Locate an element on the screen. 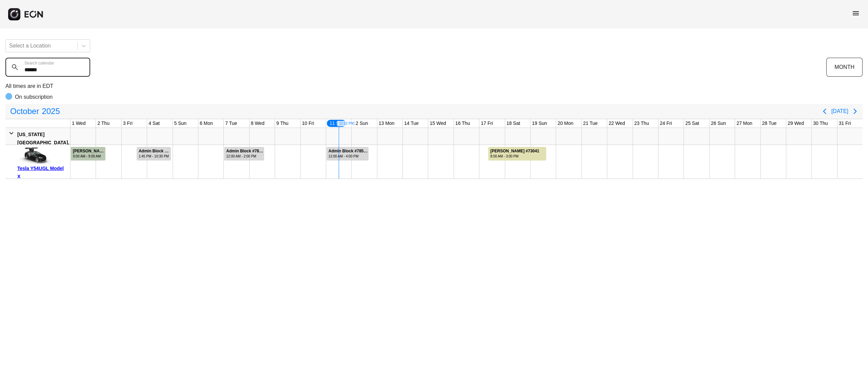 This screenshot has width=868, height=374. div: 8 Wed is located at coordinates (258, 123).